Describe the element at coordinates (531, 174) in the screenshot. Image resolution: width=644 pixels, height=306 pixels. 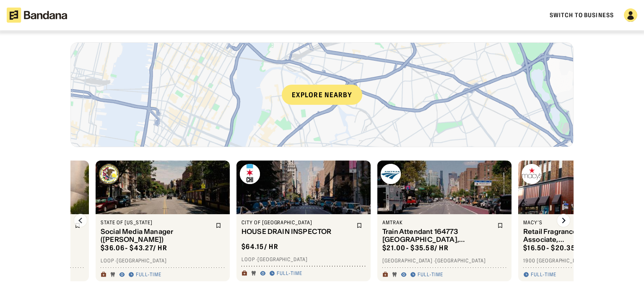
I see `img: Macy’s logo` at that location.